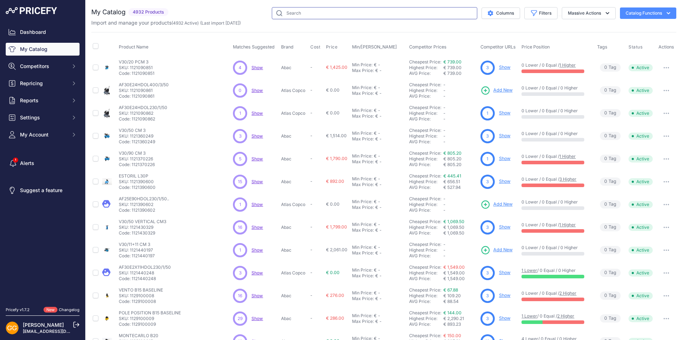 Image resolution: width=682 pixels, height=340 pixels. Describe the element at coordinates (503, 90) in the screenshot. I see `span: Add New` at that location.